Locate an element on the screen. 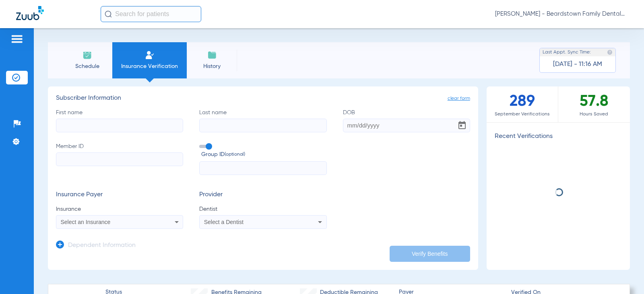 The image size is (644, 294). h3: Provider is located at coordinates (262, 195).